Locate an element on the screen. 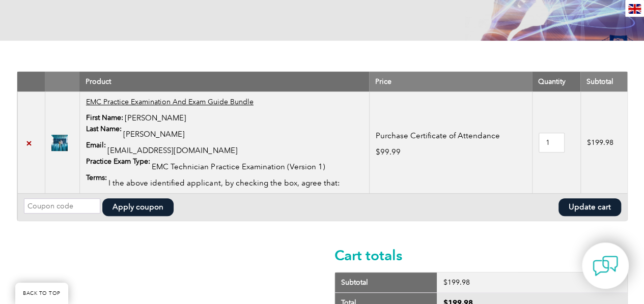 This screenshot has height=304, width=644. dt: Email: is located at coordinates (95, 145).